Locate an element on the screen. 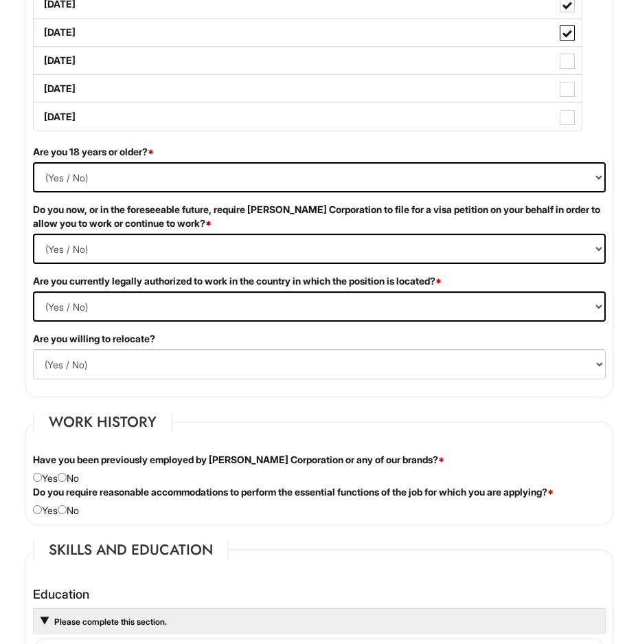  label: Are you 18 years or older? is located at coordinates (93, 152).